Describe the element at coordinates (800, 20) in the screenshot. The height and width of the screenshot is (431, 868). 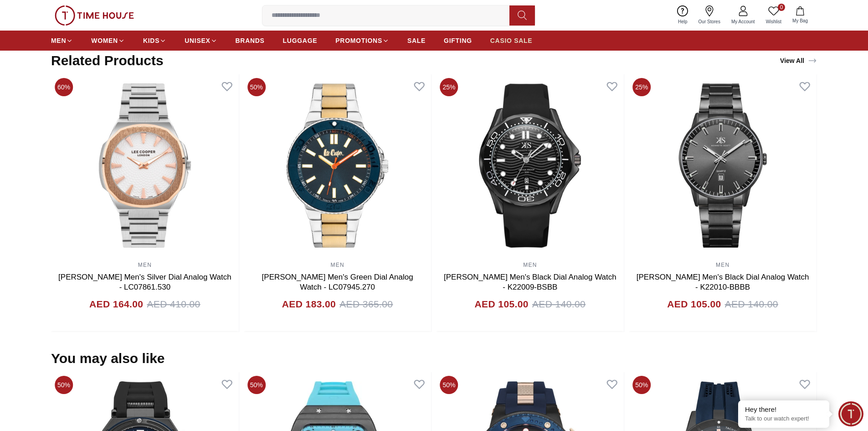
I see `span: My Bag` at that location.